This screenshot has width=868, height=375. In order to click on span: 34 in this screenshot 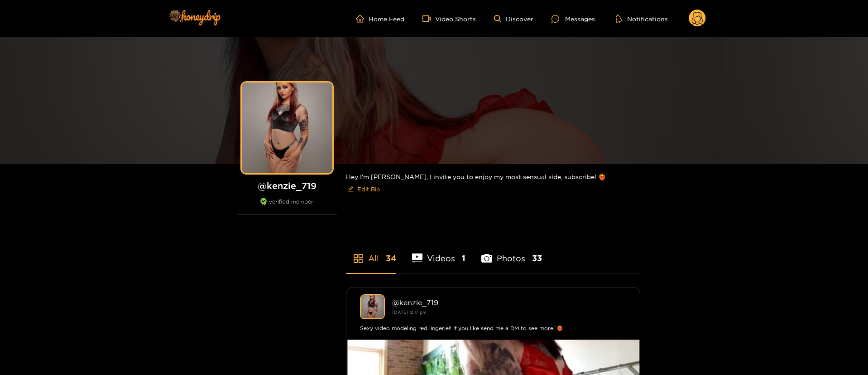, I will do `click(391, 258)`.